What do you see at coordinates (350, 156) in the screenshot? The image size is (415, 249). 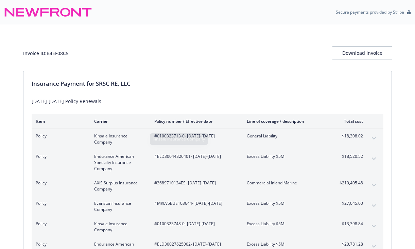 I see `span: $18,520.52` at bounding box center [350, 156].